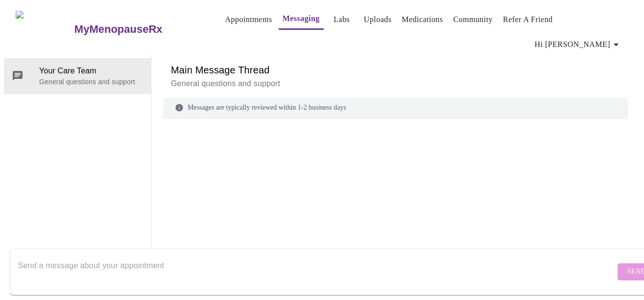 The height and width of the screenshot is (300, 644). I want to click on textarea: Send a message about your appointment, so click(316, 271).